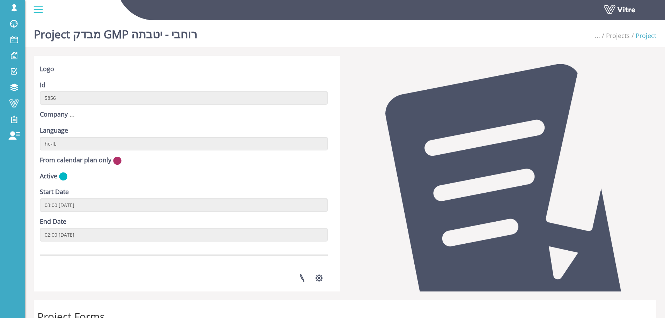 This screenshot has width=665, height=318. I want to click on li: Project, so click(643, 36).